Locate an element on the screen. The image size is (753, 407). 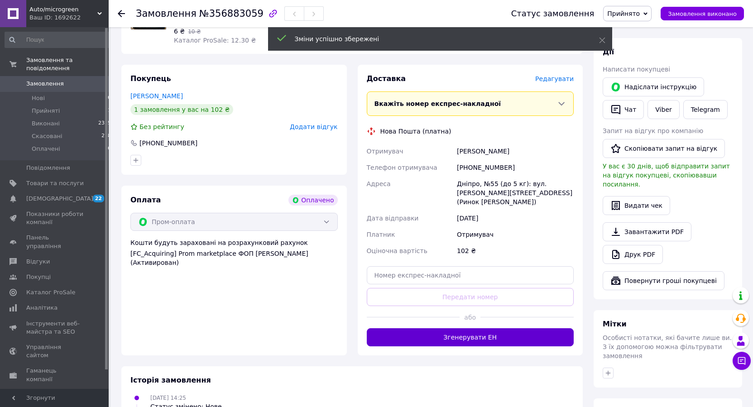
button: Скопіювати запит на відгук is located at coordinates (664, 149).